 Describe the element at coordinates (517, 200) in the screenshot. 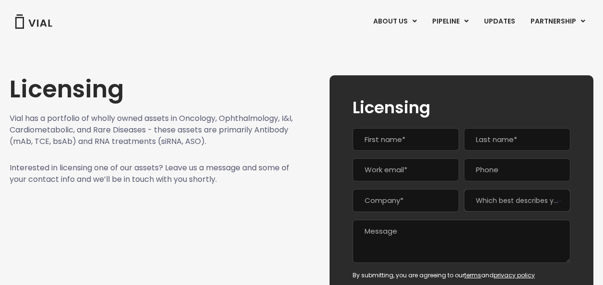

I see `span: Which best describes you?*` at that location.